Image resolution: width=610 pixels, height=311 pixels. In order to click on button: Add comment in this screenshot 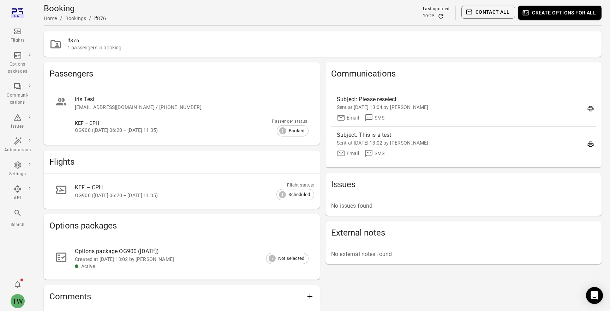, I will do `click(310, 297)`.